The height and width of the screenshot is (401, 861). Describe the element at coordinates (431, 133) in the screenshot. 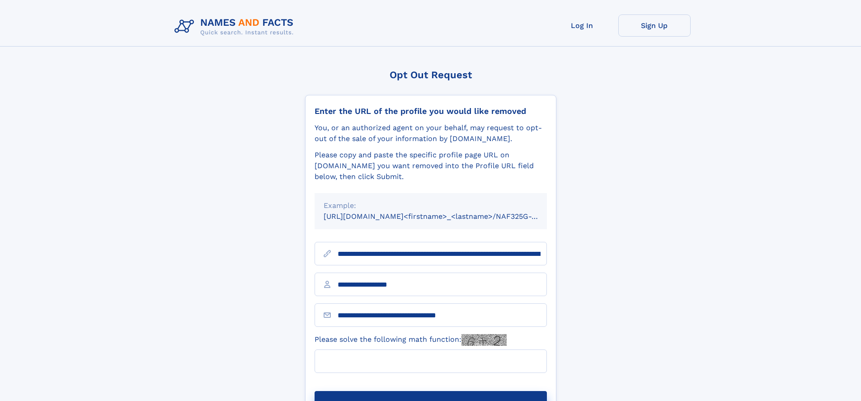

I see `div: You, or an authorized agent on your behalf, may request to opt-out of the sale of your informatio...` at that location.